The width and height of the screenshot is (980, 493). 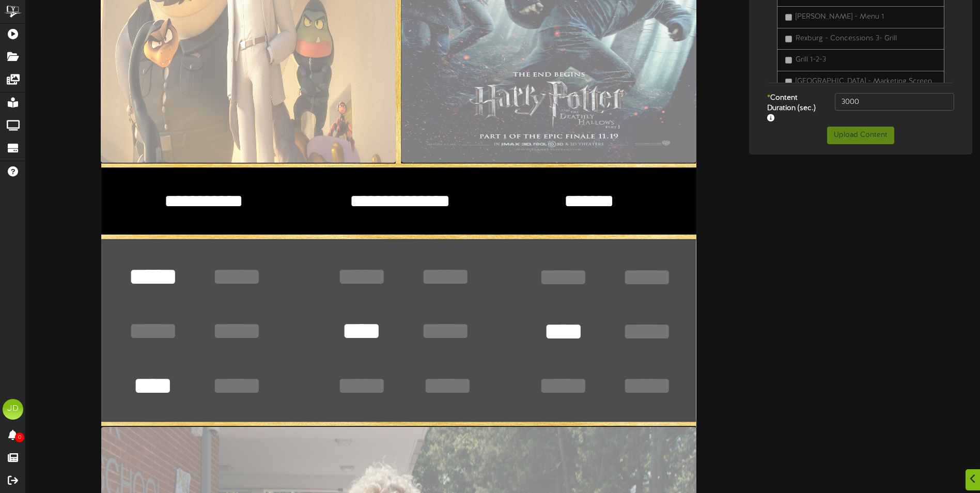 What do you see at coordinates (894, 101) in the screenshot?
I see `input: 15` at bounding box center [894, 101].